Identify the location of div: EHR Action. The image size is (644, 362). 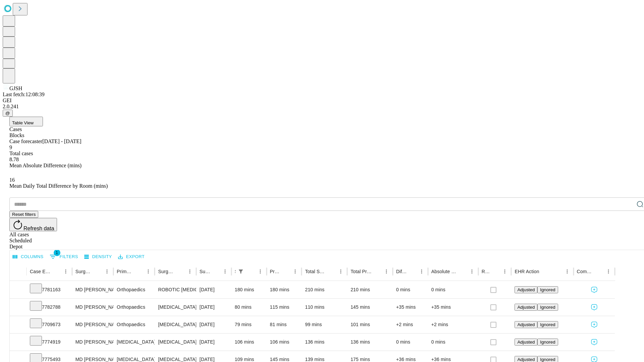
(527, 271).